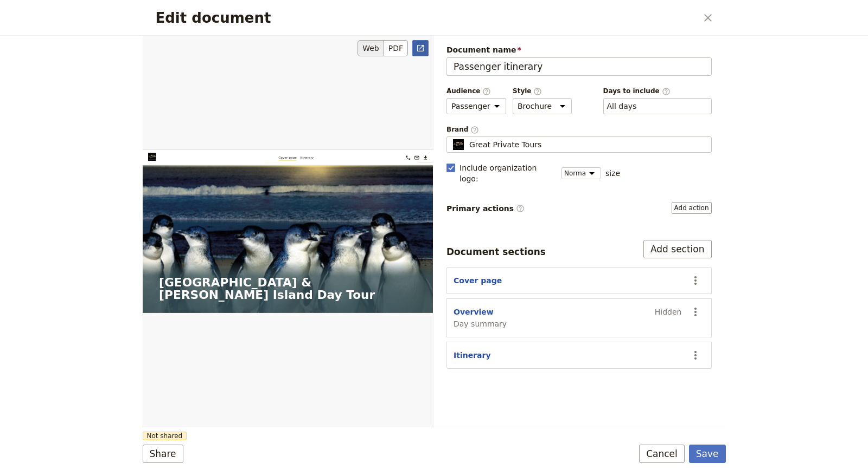 The image size is (868, 476). Describe the element at coordinates (507, 173) in the screenshot. I see `span: Include organization logo :` at that location.